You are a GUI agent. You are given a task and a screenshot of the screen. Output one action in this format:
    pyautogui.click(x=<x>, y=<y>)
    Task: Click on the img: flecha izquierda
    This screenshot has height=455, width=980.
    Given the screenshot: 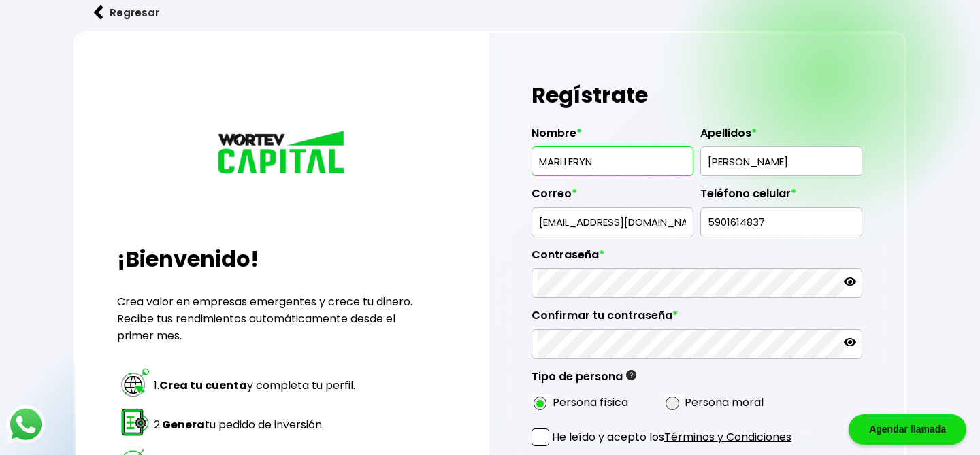 What is the action you would take?
    pyautogui.click(x=98, y=12)
    